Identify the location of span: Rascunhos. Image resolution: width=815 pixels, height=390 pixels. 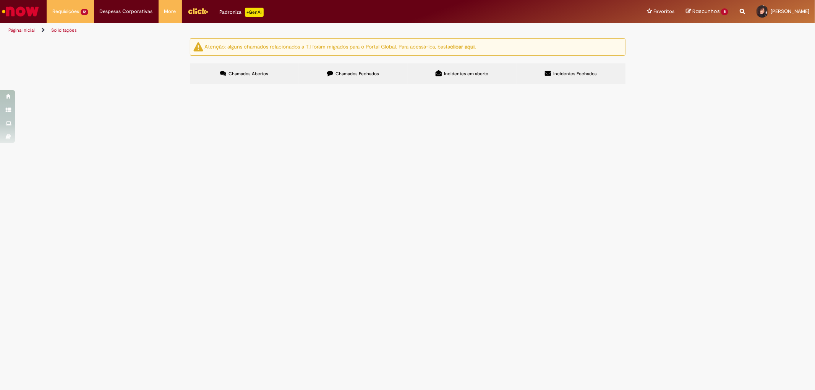
(706, 11).